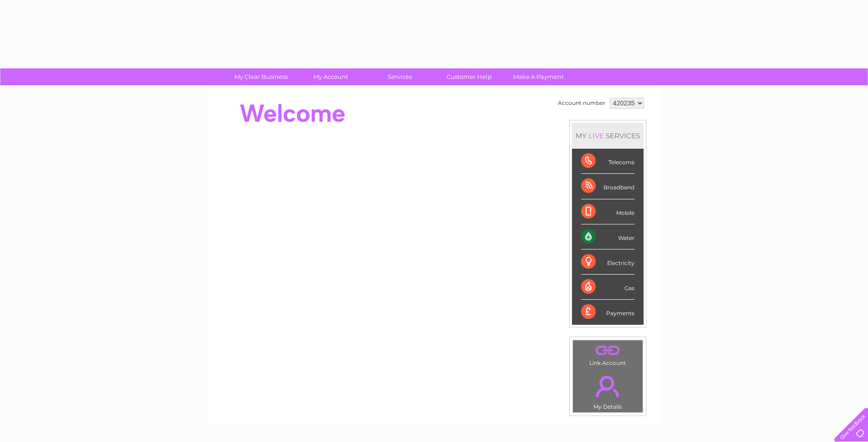 This screenshot has height=442, width=868. Describe the element at coordinates (607, 237) in the screenshot. I see `div: Water` at that location.